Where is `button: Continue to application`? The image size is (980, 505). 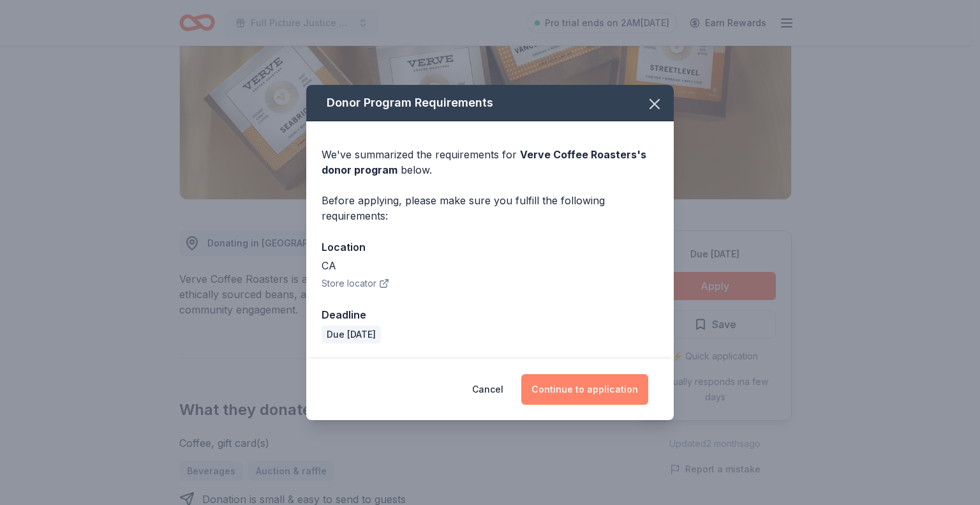 button: Continue to application is located at coordinates (584, 389).